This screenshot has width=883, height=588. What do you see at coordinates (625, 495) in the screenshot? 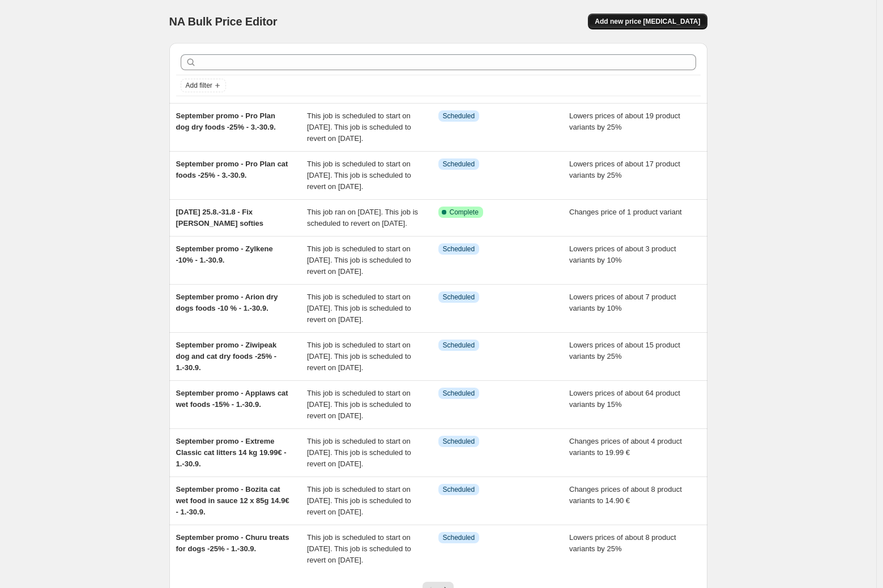
I see `span: Changes prices of about 8 product variants to 14.90 €` at bounding box center [625, 495].